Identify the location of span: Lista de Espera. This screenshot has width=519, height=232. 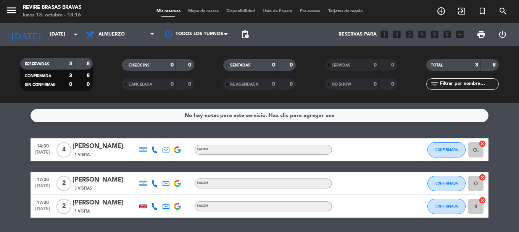
(277, 11).